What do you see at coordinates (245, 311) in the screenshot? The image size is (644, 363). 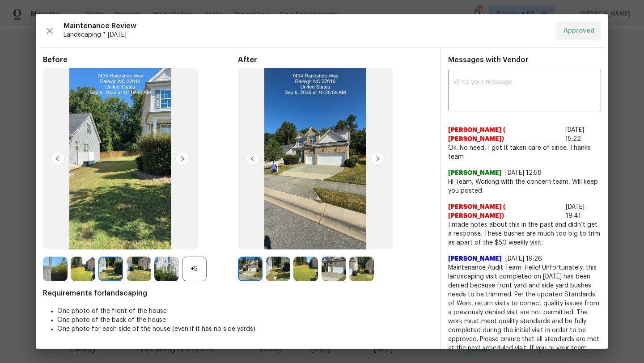 I see `li: One photo of the front of the house` at bounding box center [245, 311].